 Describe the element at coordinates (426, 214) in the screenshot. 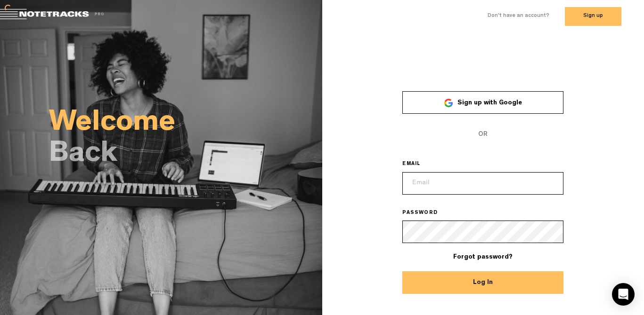

I see `label: PASSWORD` at that location.